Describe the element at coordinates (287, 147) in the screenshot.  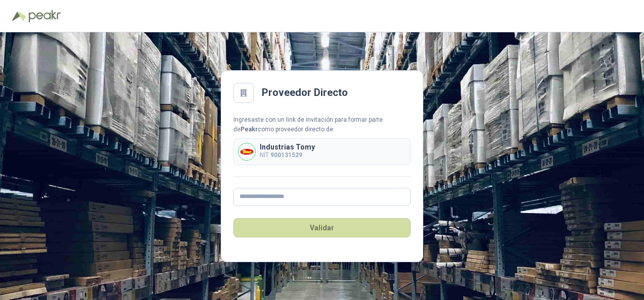
I see `p: Industrias Tomy` at that location.